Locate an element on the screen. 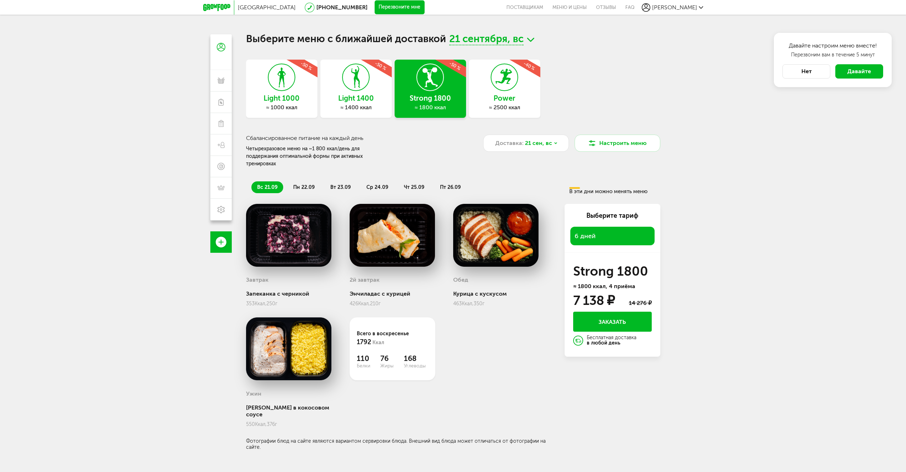  span: 76 is located at coordinates (392, 359).